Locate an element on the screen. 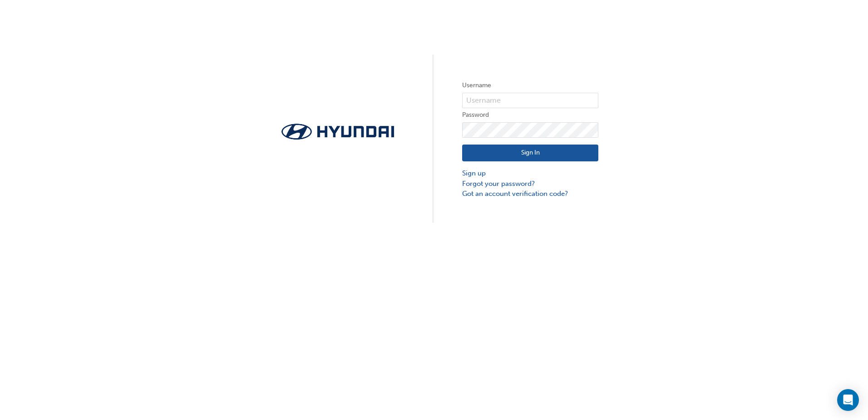  a: Sign up is located at coordinates (530, 173).